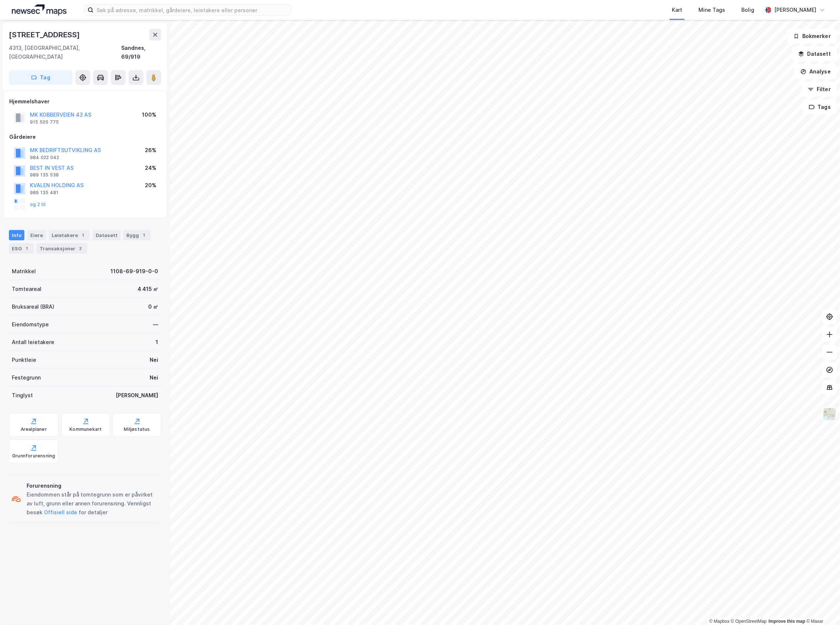 The width and height of the screenshot is (840, 625). I want to click on button: Filter, so click(819, 89).